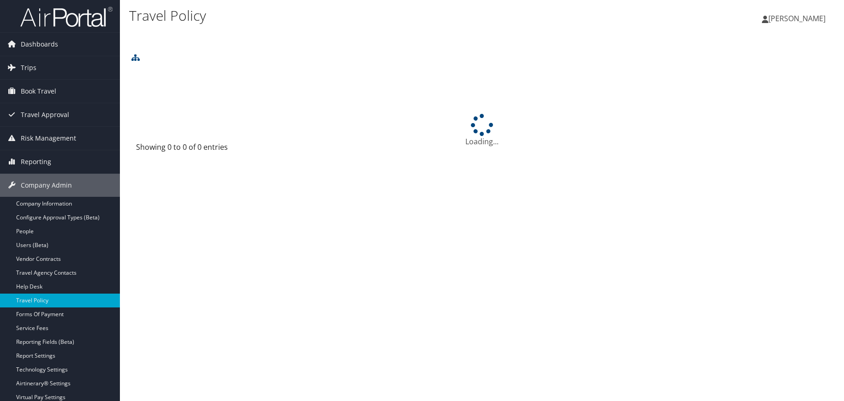 The height and width of the screenshot is (401, 844). What do you see at coordinates (29, 68) in the screenshot?
I see `span: Trips` at bounding box center [29, 68].